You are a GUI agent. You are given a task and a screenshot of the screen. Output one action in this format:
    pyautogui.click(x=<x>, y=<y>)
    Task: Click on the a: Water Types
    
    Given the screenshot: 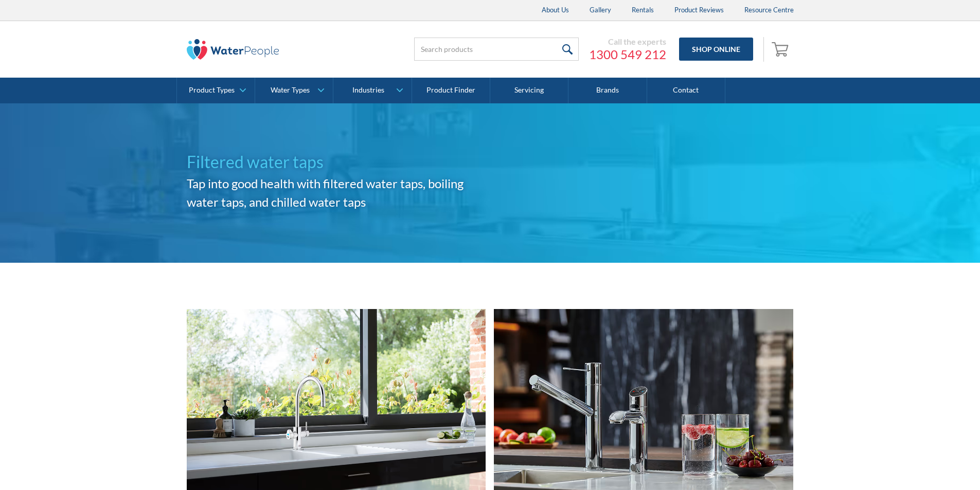 What is the action you would take?
    pyautogui.click(x=294, y=90)
    